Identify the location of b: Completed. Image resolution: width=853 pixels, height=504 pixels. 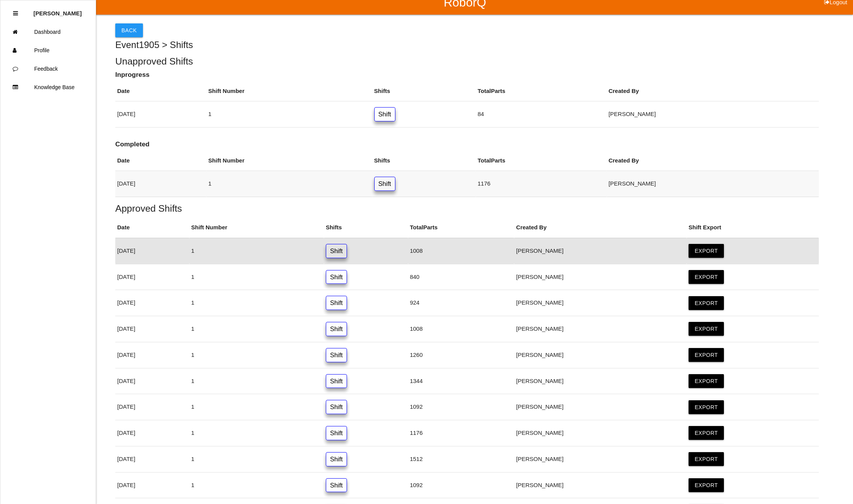
(132, 144).